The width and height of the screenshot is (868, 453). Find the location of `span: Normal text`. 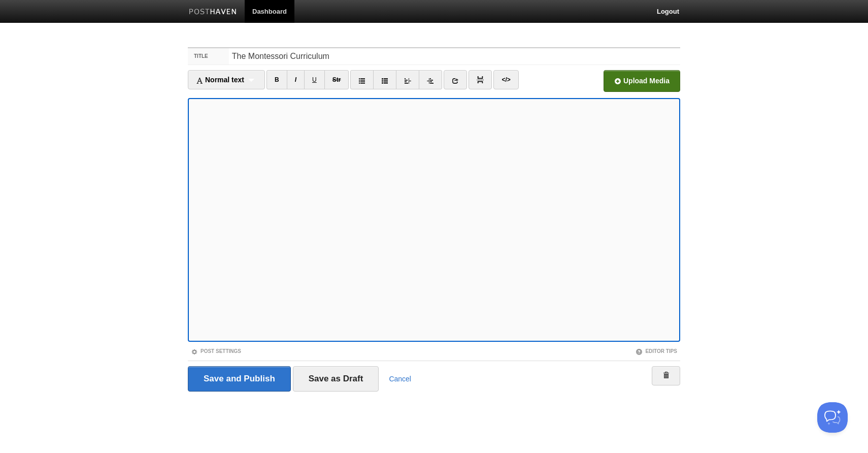

span: Normal text is located at coordinates (219, 80).